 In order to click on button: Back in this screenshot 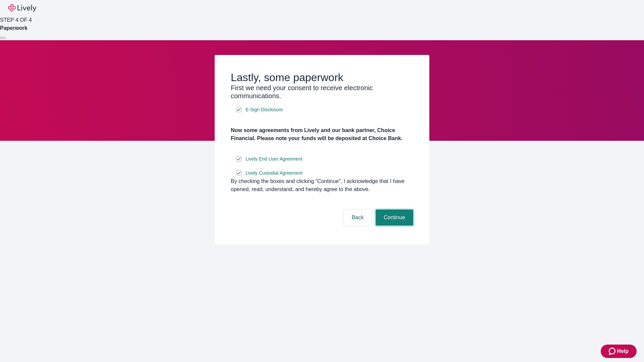, I will do `click(357, 217)`.